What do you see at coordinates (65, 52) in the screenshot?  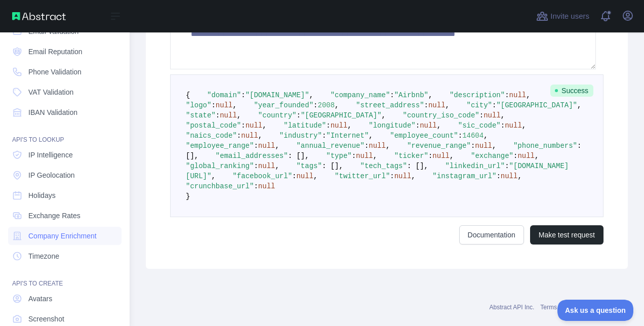 I see `a: Email Reputation` at bounding box center [65, 52].